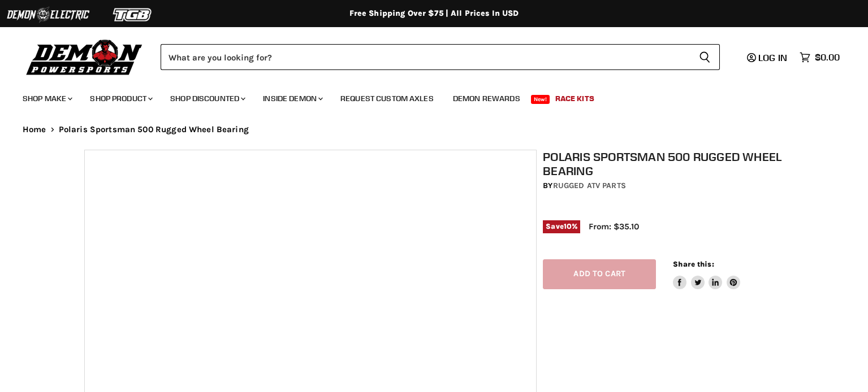 The image size is (868, 392). What do you see at coordinates (440, 57) in the screenshot?
I see `form: Product` at bounding box center [440, 57].